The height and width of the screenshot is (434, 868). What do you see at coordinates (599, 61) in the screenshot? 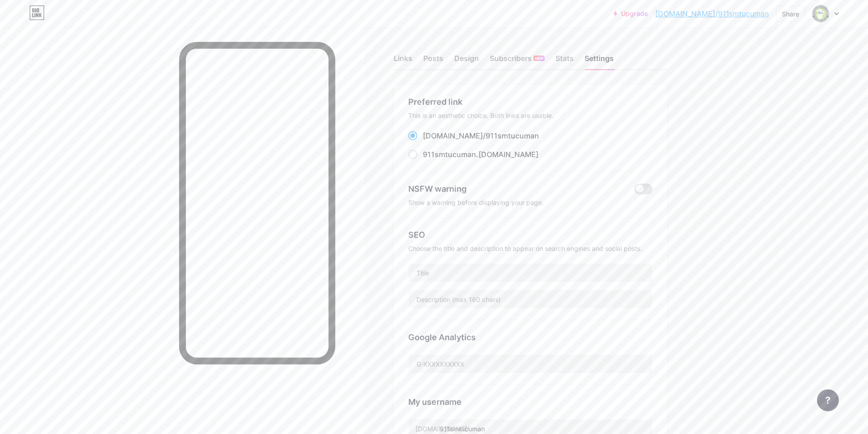
I see `div: Settings` at bounding box center [599, 61].